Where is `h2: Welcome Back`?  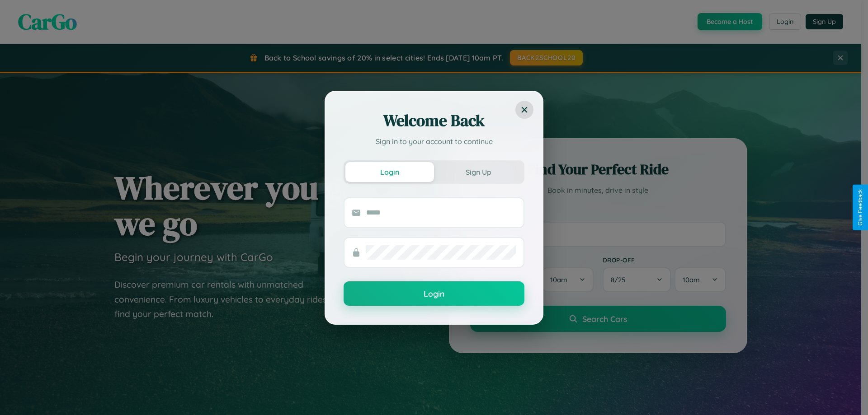
h2: Welcome Back is located at coordinates (434, 121).